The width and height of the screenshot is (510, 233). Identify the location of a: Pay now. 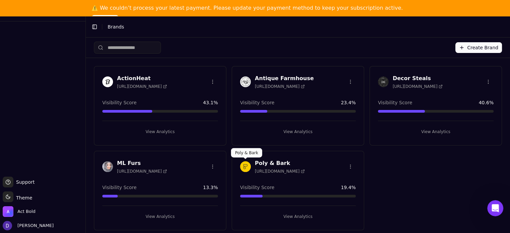
(105, 19).